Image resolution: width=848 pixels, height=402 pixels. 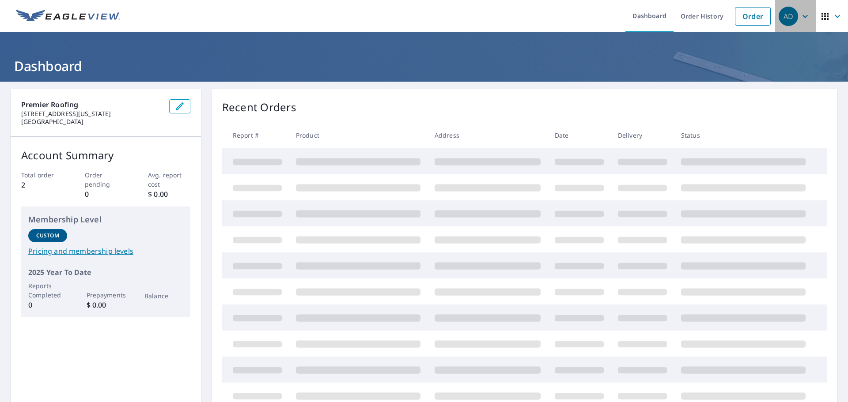 I want to click on a: Order, so click(x=753, y=16).